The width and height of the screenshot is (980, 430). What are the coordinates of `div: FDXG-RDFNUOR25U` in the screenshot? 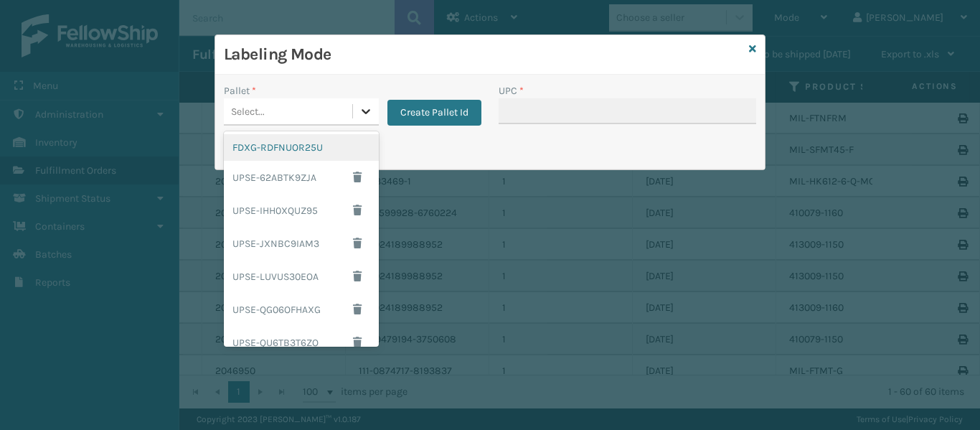 It's located at (302, 147).